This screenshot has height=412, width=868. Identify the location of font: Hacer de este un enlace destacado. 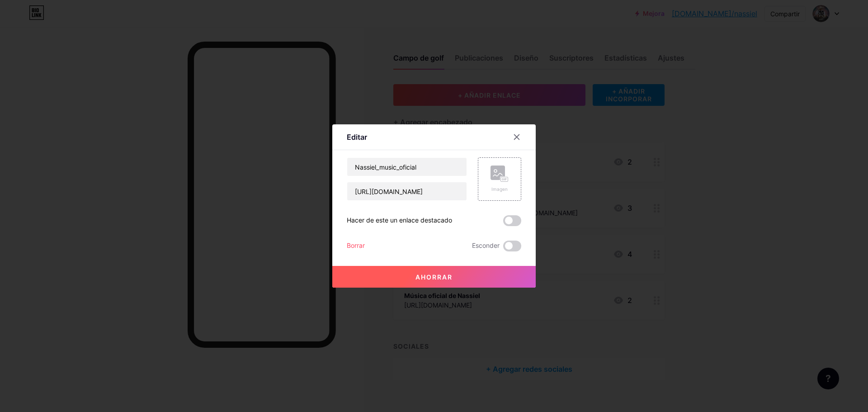
(399, 220).